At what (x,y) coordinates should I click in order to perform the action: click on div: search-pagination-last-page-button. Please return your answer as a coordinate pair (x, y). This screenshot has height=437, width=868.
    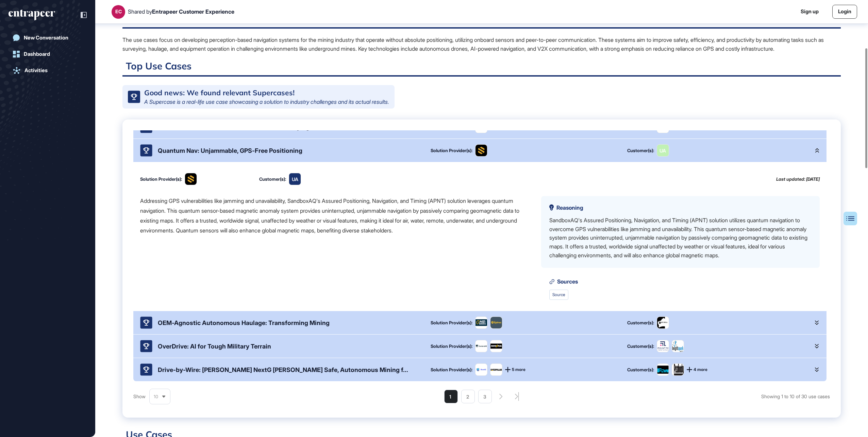
    Looking at the image, I should click on (517, 396).